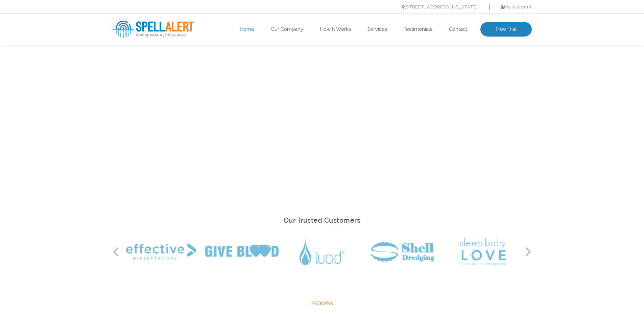 The height and width of the screenshot is (311, 644). Describe the element at coordinates (483, 252) in the screenshot. I see `img: Sleep Baby Love` at that location.